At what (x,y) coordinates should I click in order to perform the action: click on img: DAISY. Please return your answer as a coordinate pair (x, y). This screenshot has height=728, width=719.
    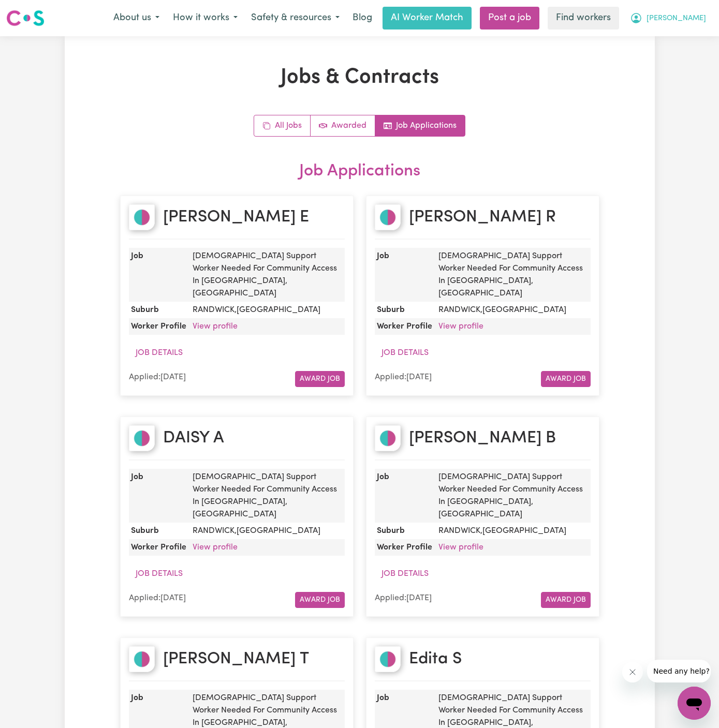
    Looking at the image, I should click on (142, 438).